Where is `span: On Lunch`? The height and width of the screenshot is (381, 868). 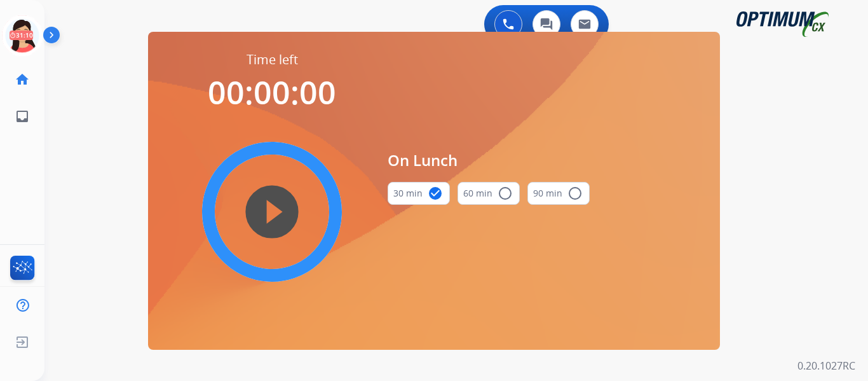 span: On Lunch is located at coordinates (489, 160).